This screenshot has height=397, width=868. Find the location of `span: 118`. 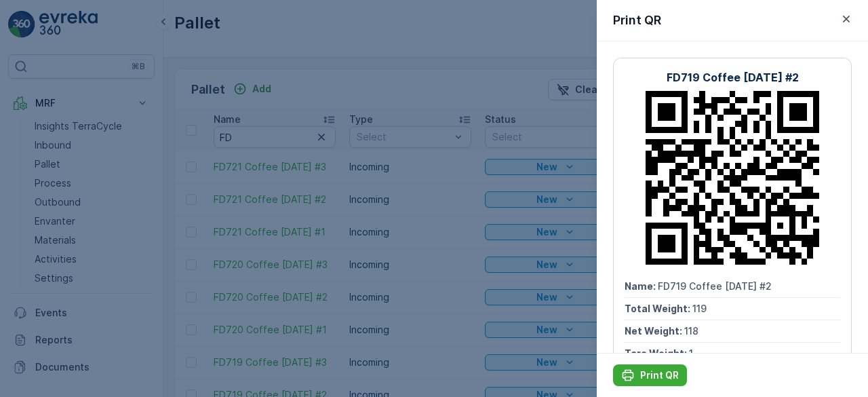

span: 118 is located at coordinates (691, 330).